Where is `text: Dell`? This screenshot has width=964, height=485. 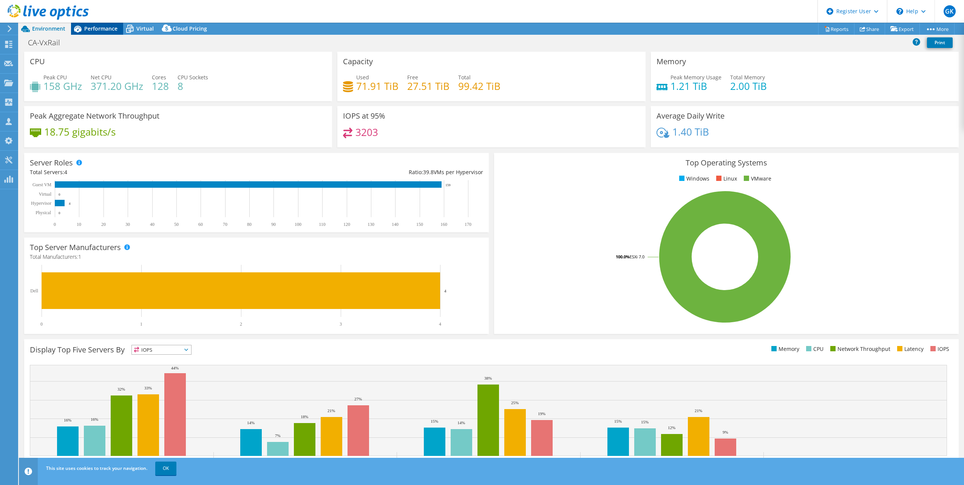 text: Dell is located at coordinates (34, 291).